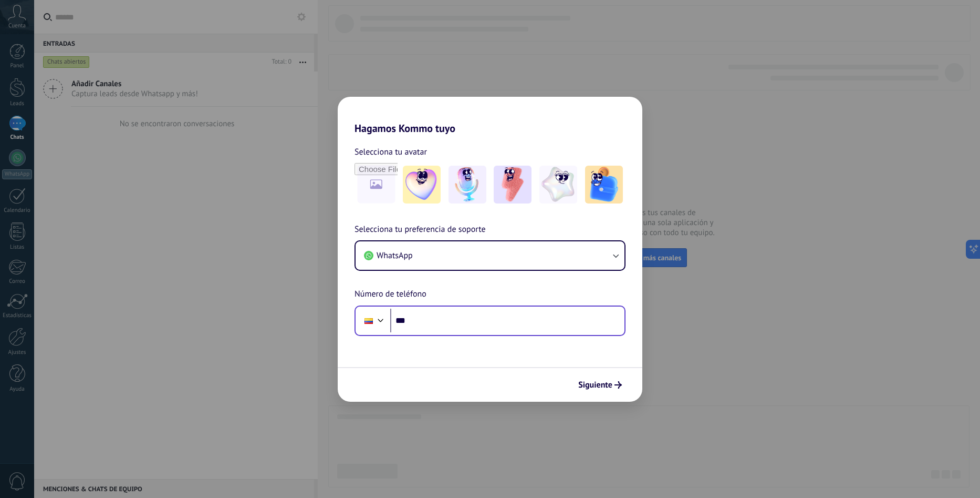 The height and width of the screenshot is (498, 980). Describe the element at coordinates (599, 385) in the screenshot. I see `button: Siguiente` at that location.